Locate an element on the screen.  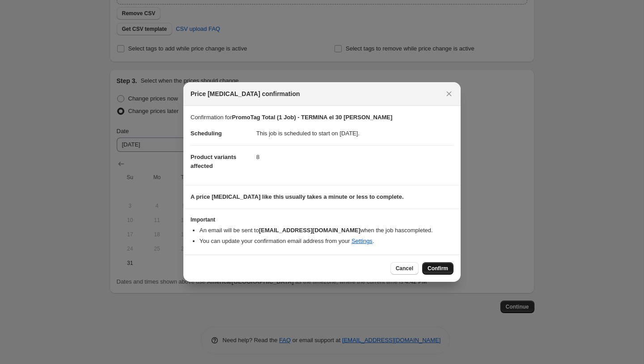
span: Scheduling is located at coordinates (206, 133).